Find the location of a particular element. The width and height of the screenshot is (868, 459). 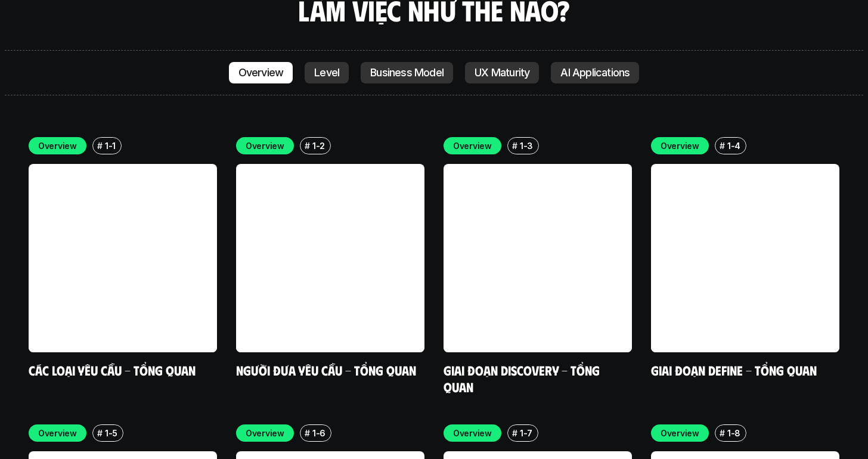

a: Giai đoạn Discovery - Tổng quan is located at coordinates (523, 378).